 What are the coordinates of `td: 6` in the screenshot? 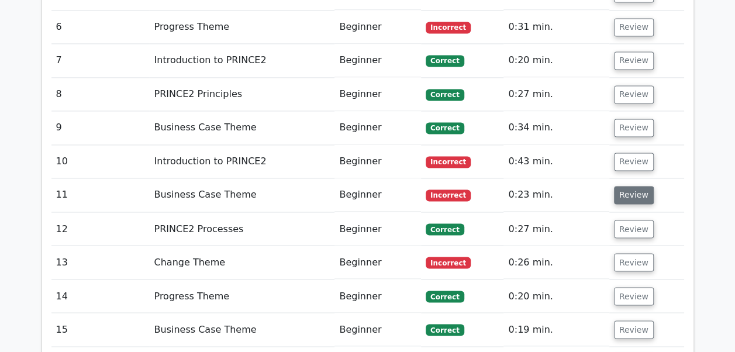 It's located at (101, 27).